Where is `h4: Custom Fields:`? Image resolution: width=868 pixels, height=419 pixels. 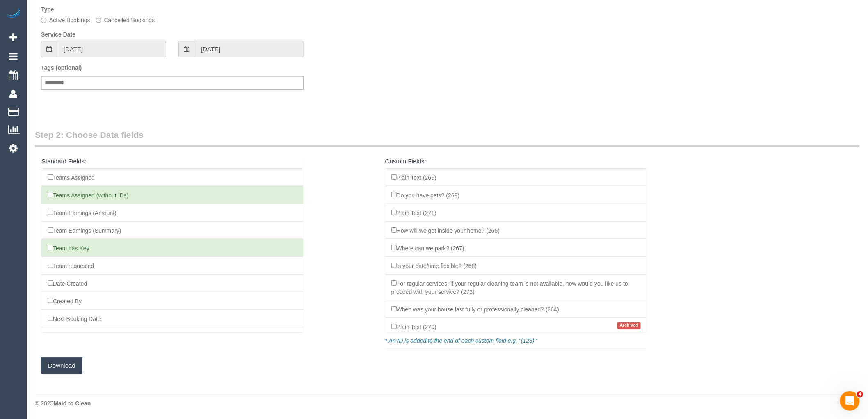 h4: Custom Fields: is located at coordinates (516, 162).